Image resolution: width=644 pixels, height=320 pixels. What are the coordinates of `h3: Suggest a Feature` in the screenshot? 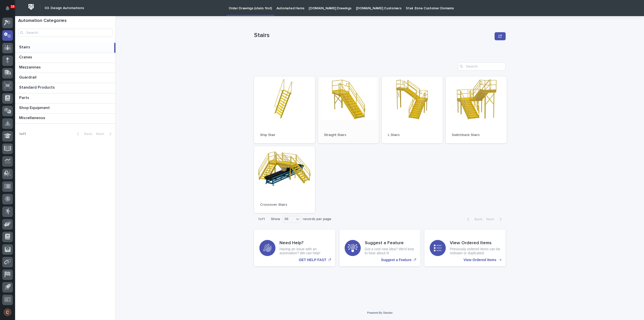 It's located at (390, 243).